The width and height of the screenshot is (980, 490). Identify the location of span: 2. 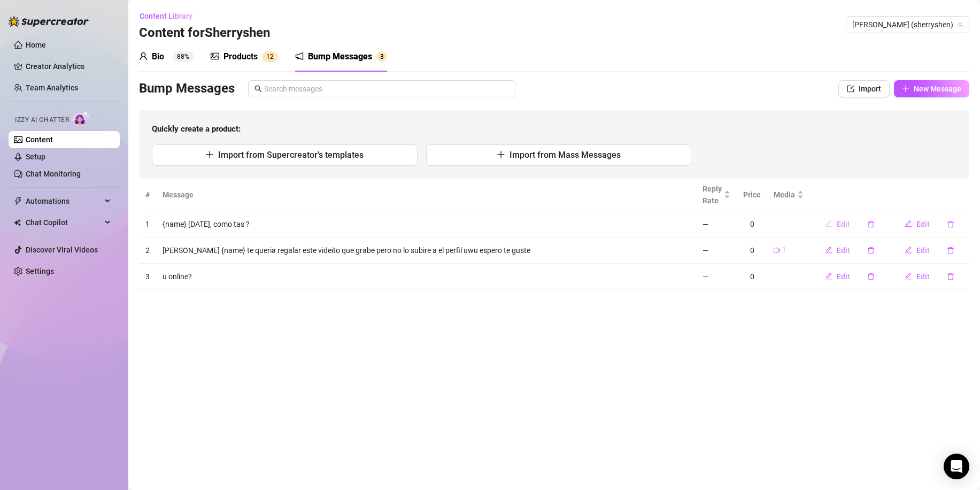
(272, 57).